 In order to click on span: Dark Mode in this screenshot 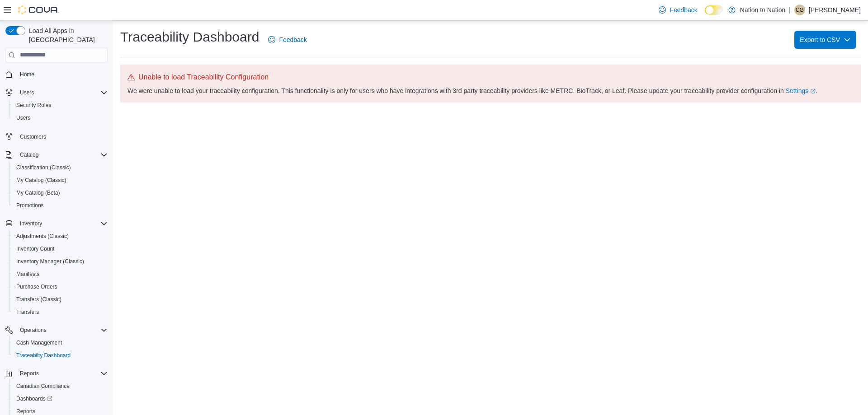, I will do `click(705, 15)`.